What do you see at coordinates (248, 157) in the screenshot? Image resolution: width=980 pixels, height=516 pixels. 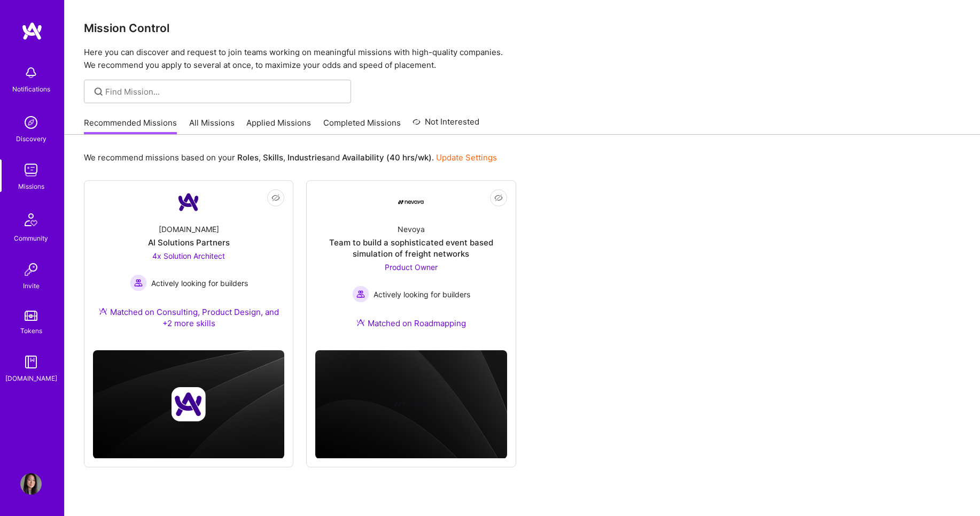 I see `b: Roles` at bounding box center [248, 157].